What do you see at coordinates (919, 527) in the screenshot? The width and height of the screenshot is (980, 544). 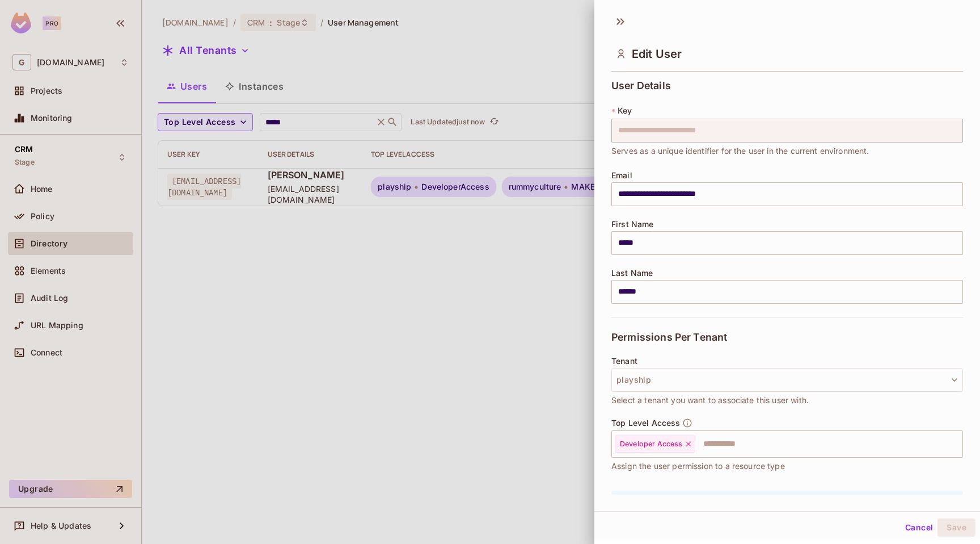 I see `button: Cancel` at bounding box center [919, 527].